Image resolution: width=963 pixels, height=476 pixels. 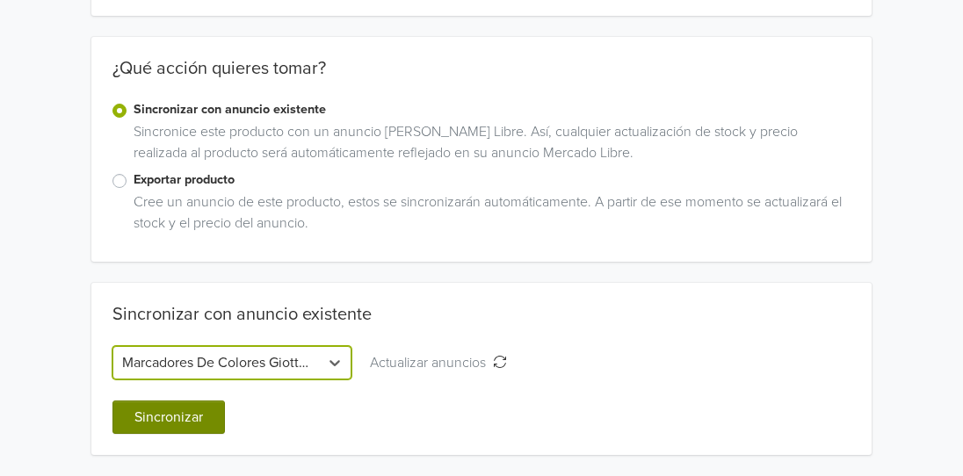 What do you see at coordinates (169, 417) in the screenshot?
I see `button: Sincronizar` at bounding box center [169, 417].